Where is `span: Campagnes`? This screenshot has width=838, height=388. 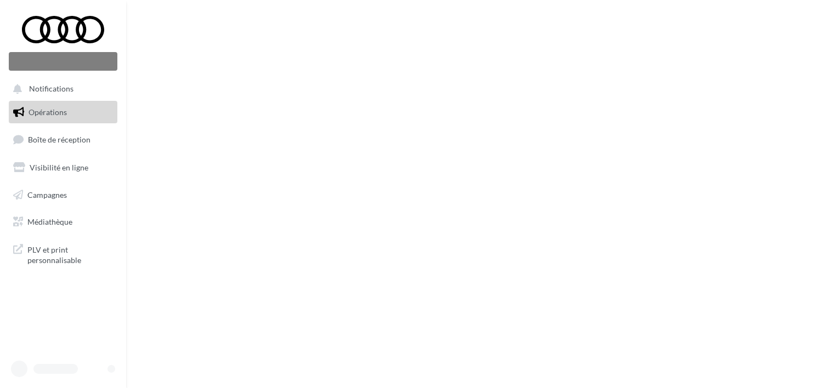 span: Campagnes is located at coordinates (47, 194).